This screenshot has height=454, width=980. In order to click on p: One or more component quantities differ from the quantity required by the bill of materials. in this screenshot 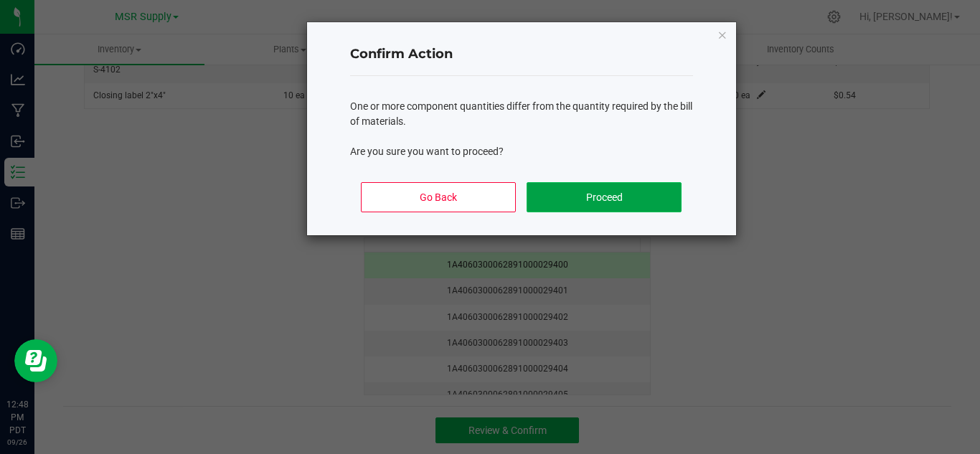, I will do `click(522, 114)`.